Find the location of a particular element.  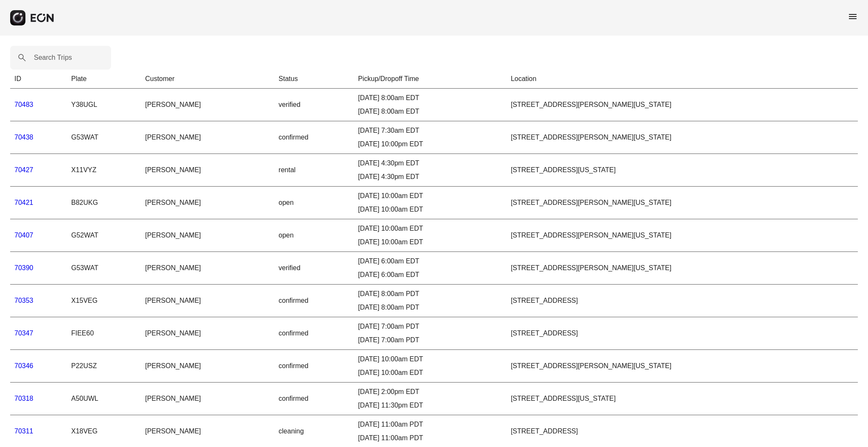

td: rental is located at coordinates (313, 170).